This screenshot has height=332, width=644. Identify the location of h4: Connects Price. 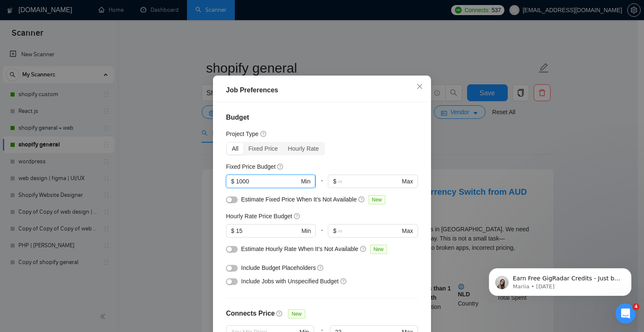
(250, 314).